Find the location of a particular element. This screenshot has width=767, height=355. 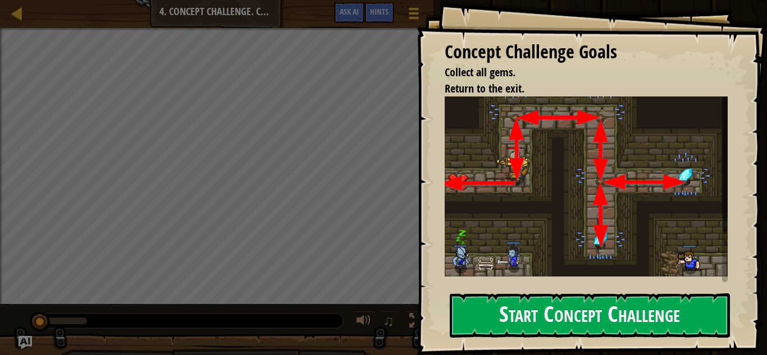

li: Collect all gems. is located at coordinates (578, 72).